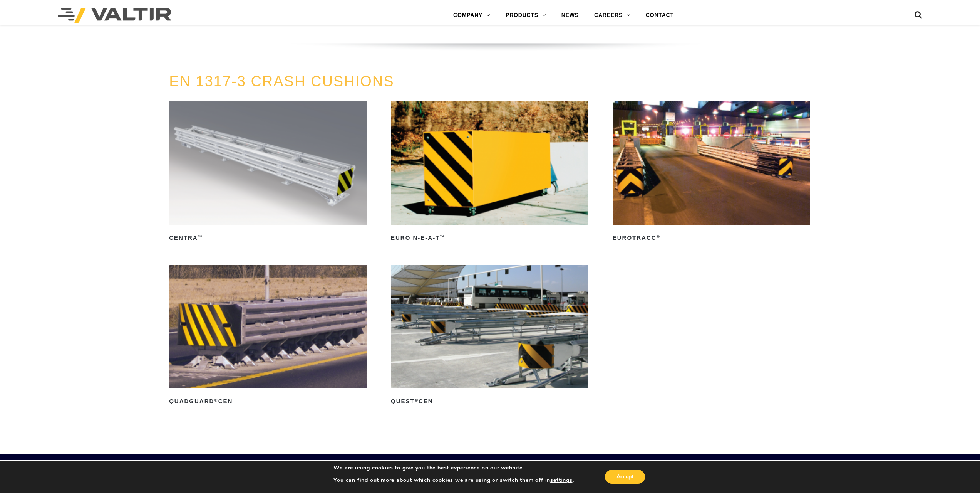 This screenshot has width=980, height=493. I want to click on a: PRODUCTS, so click(526, 15).